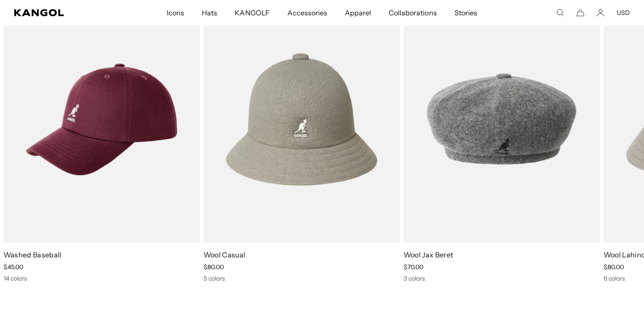  Describe the element at coordinates (13, 267) in the screenshot. I see `span: $45.00` at that location.